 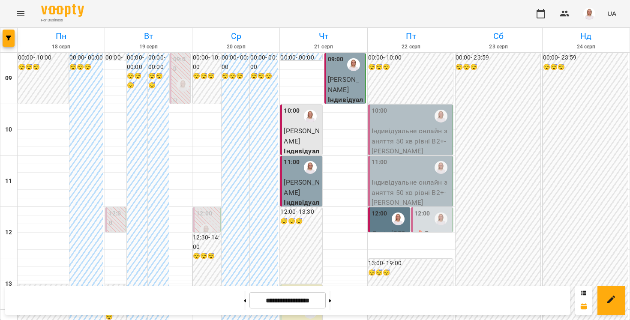 I want to click on h6: 10, so click(x=9, y=130).